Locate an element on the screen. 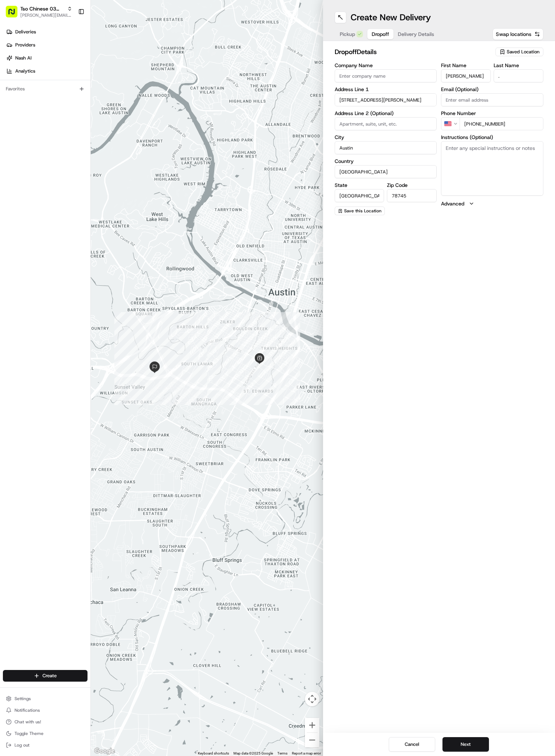  span: Knowledge Base is located at coordinates (35, 166).